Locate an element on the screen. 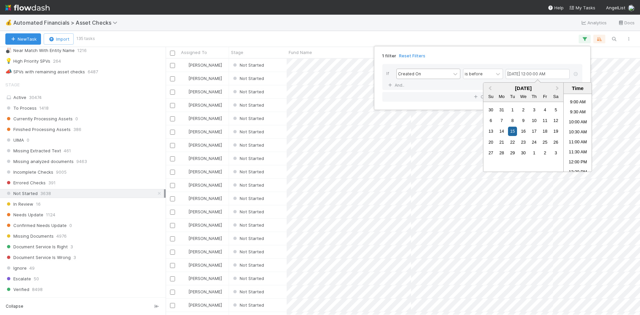  div: Choose Date and Time is located at coordinates (537, 127).